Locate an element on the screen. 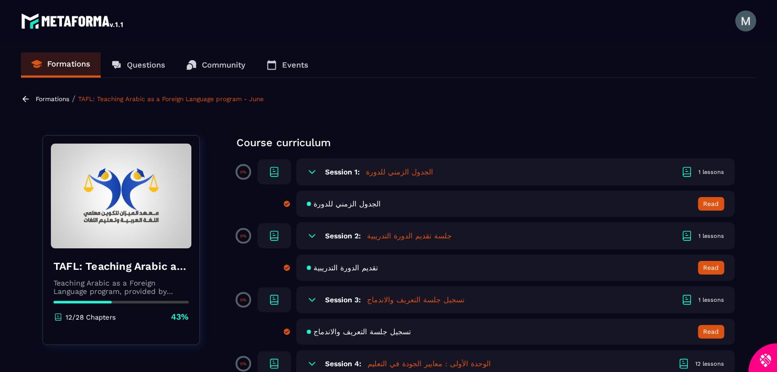 The image size is (777, 372). p: Community is located at coordinates (223, 65).